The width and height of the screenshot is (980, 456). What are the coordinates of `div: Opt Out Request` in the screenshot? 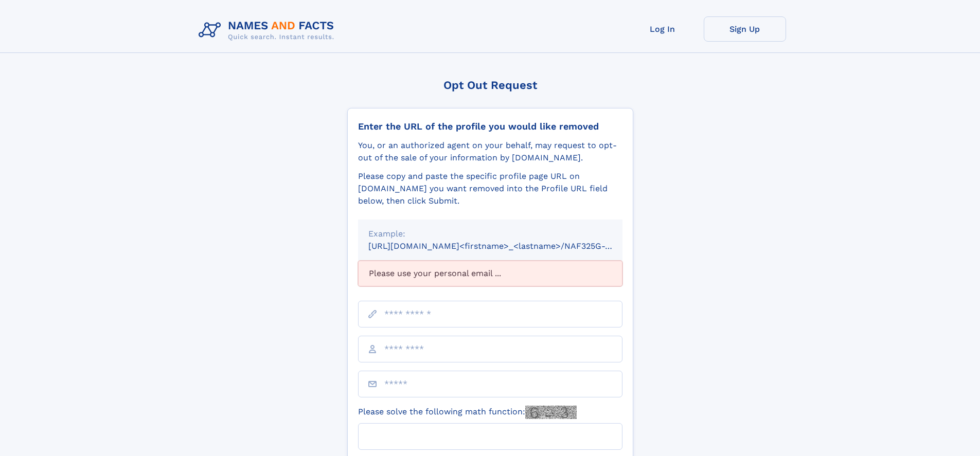 It's located at (490, 85).